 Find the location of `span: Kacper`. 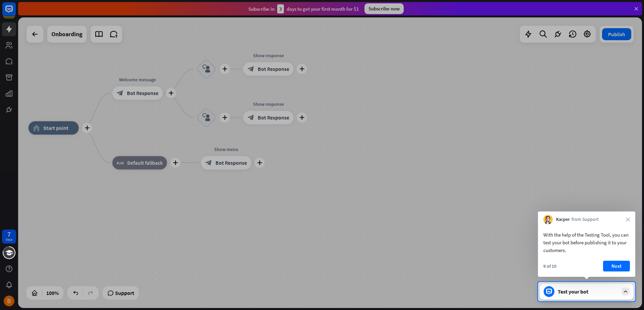

span: Kacper is located at coordinates (563, 219).